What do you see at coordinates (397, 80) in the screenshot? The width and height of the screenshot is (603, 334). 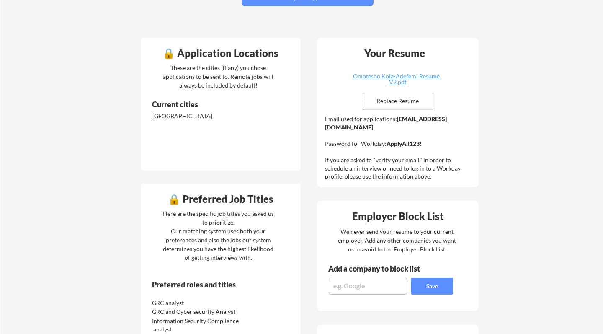 I see `a: Omotesho Kola-Adefemi Resume _V2.pdf` at bounding box center [397, 80].